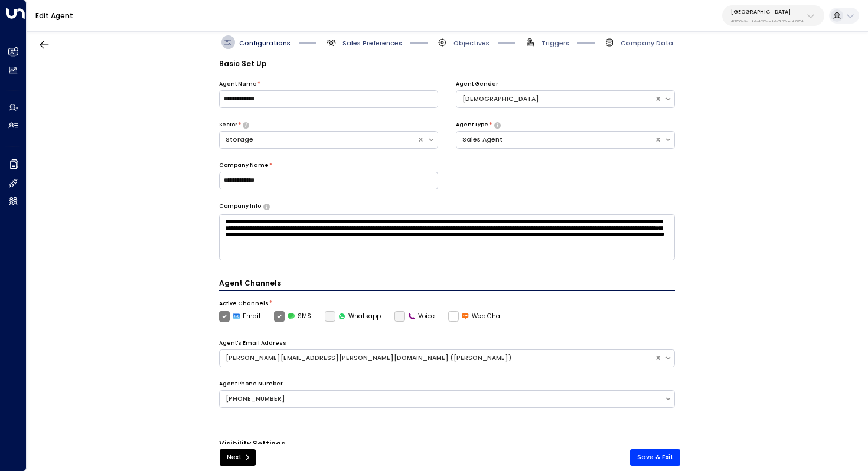  Describe the element at coordinates (244, 166) in the screenshot. I see `label: Company Name` at that location.